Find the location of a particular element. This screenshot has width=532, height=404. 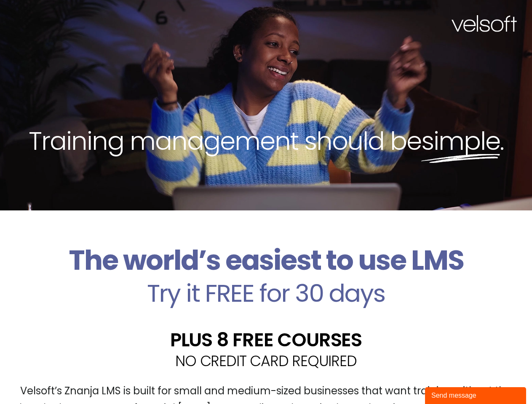

span: simple is located at coordinates (460, 141).